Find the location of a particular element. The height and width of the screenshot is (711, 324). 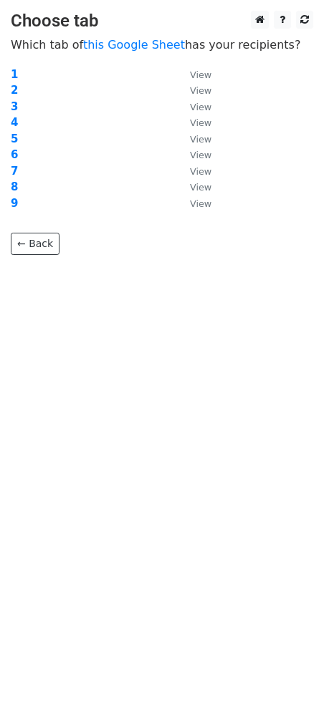

strong: 7 is located at coordinates (14, 171).